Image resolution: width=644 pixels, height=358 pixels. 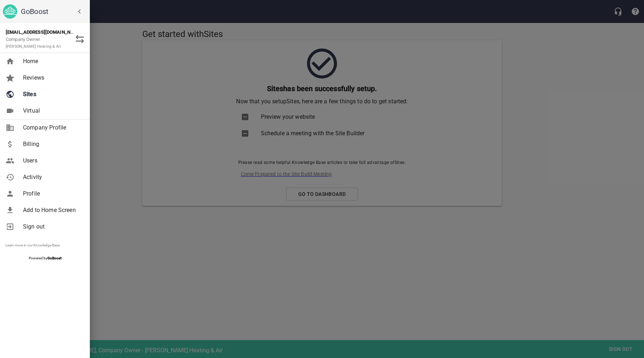 What do you see at coordinates (52, 227) in the screenshot?
I see `span: Sign out` at bounding box center [52, 227].